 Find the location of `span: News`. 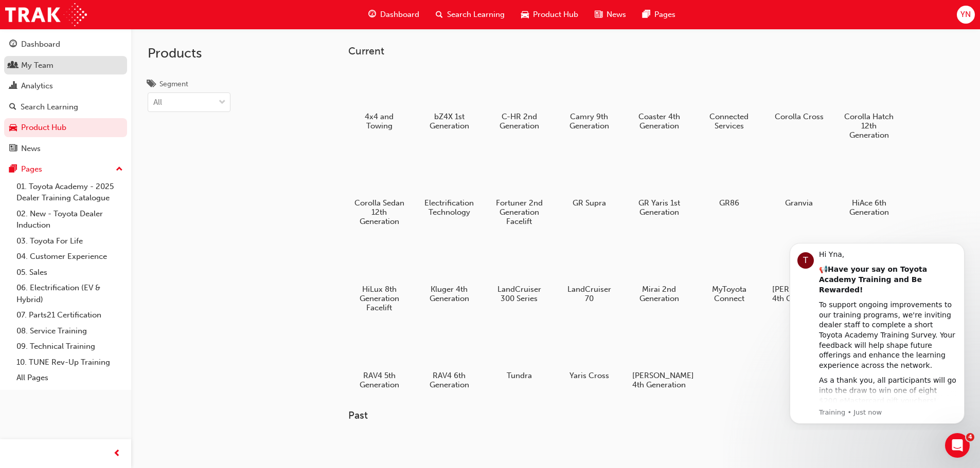

span: News is located at coordinates (616, 15).